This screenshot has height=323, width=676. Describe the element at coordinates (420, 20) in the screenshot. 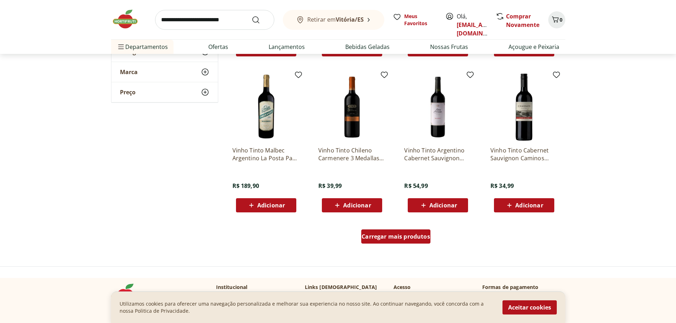

I see `span: Meus Favoritos` at that location.